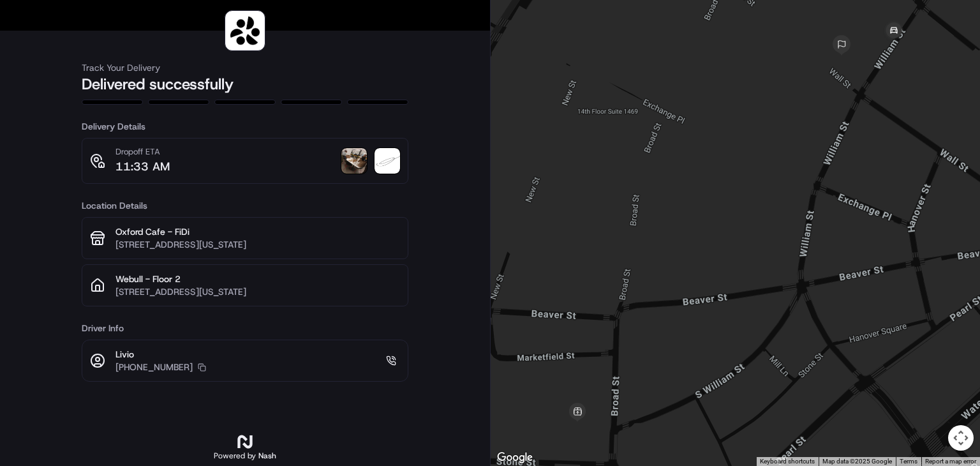  I want to click on h3: Delivery Details, so click(245, 126).